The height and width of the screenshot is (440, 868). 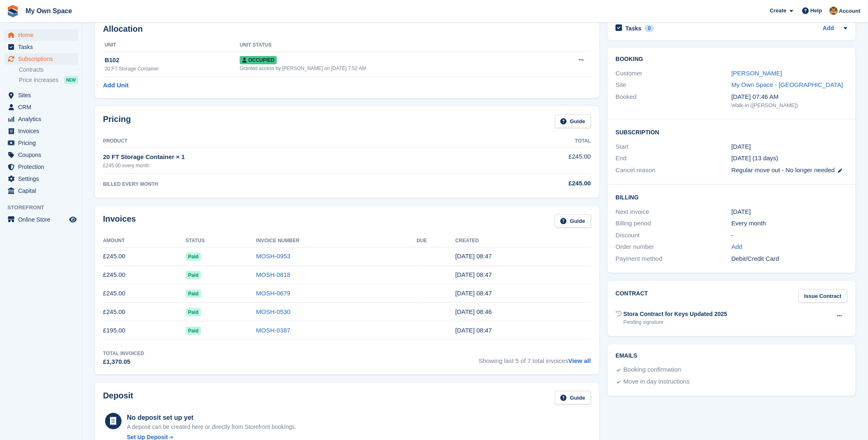 What do you see at coordinates (43, 131) in the screenshot?
I see `span: Invoices` at bounding box center [43, 131].